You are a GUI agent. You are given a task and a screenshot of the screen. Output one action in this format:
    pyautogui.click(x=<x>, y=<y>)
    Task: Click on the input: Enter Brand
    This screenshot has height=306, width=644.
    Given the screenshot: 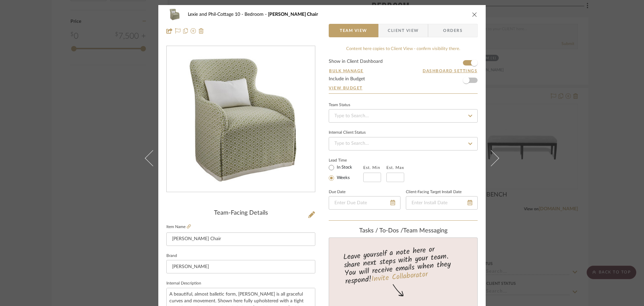 What is the action you would take?
    pyautogui.click(x=241, y=267)
    